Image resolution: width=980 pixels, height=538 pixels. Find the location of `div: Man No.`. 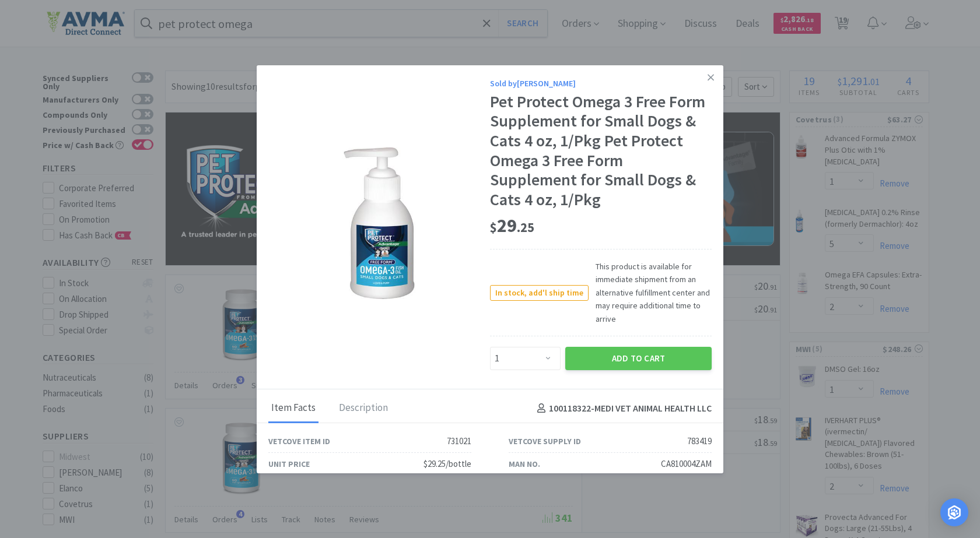

div: Man No. is located at coordinates (524, 464).